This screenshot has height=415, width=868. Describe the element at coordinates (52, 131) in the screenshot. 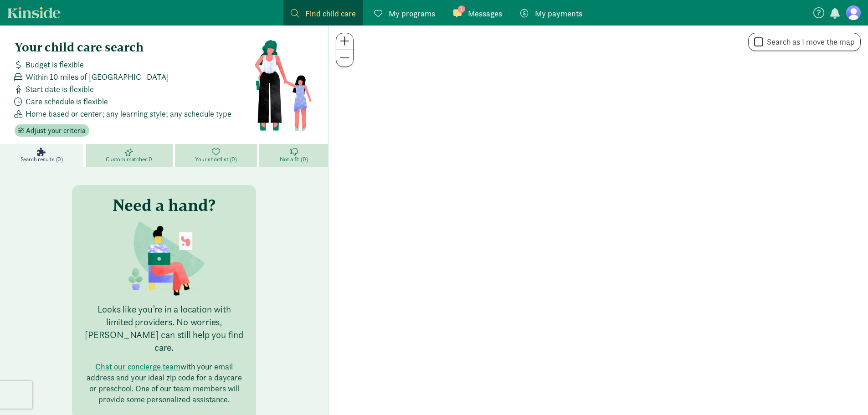

I see `button: Adjust your criteria` at that location.